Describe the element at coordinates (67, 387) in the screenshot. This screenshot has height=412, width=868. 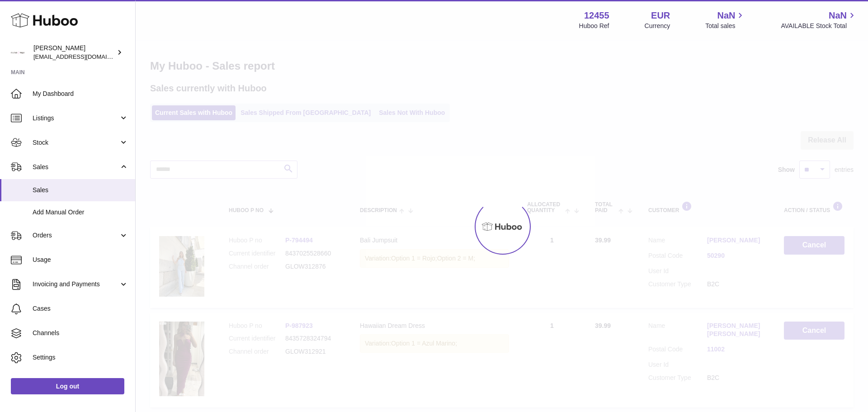
I see `a: Log out` at that location.